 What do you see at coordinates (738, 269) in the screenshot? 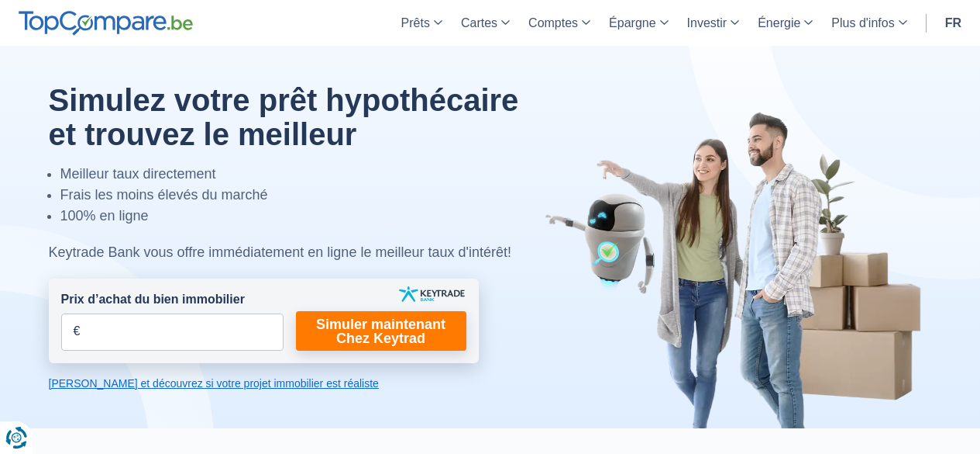
I see `img: image-hero` at bounding box center [738, 269].